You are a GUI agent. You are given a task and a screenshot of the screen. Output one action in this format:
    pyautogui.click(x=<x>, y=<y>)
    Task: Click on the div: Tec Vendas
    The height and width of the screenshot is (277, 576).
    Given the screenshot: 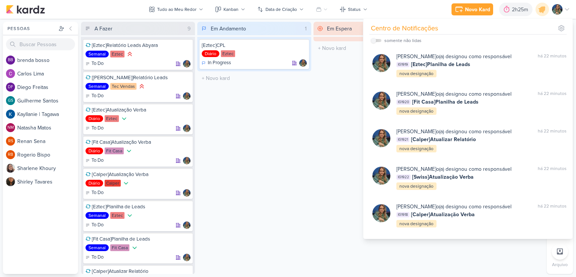 What is the action you would take?
    pyautogui.click(x=123, y=86)
    